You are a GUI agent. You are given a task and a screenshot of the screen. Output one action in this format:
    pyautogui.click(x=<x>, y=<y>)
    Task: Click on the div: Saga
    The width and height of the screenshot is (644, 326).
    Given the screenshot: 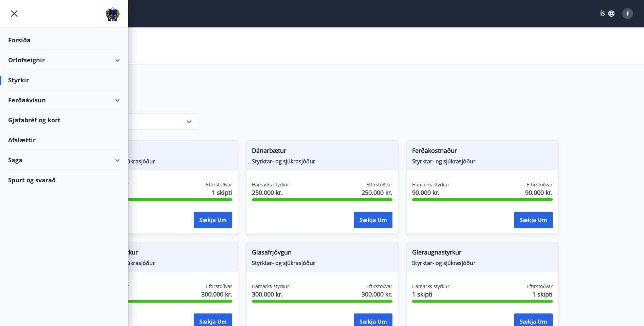 What is the action you would take?
    pyautogui.click(x=64, y=160)
    